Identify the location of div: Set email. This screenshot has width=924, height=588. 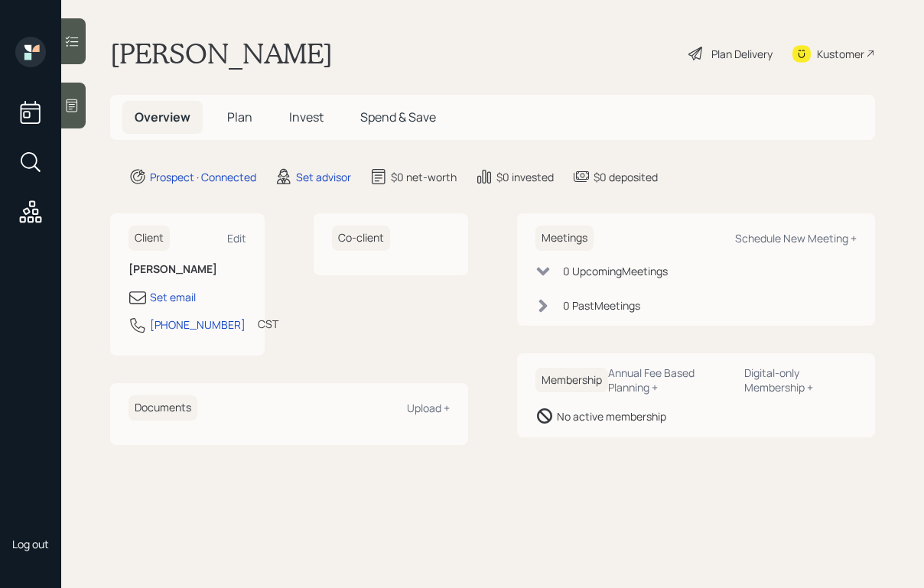
(173, 296).